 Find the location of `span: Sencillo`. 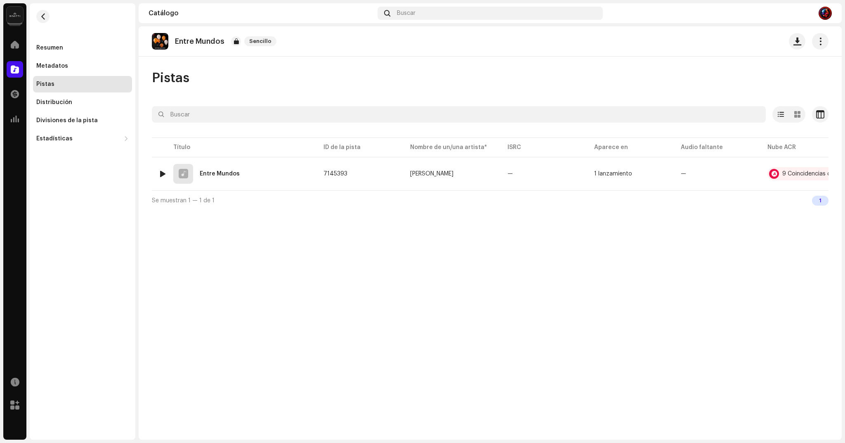

span: Sencillo is located at coordinates (260, 41).